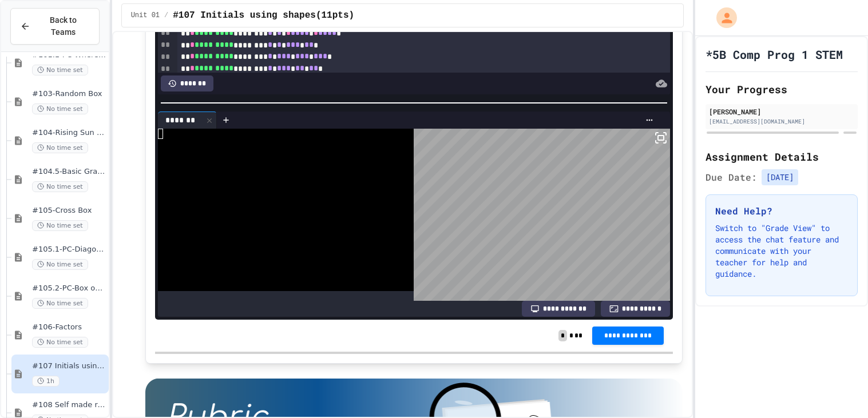 The width and height of the screenshot is (868, 418). Describe the element at coordinates (70, 210) in the screenshot. I see `span: #105-Cross Box` at that location.